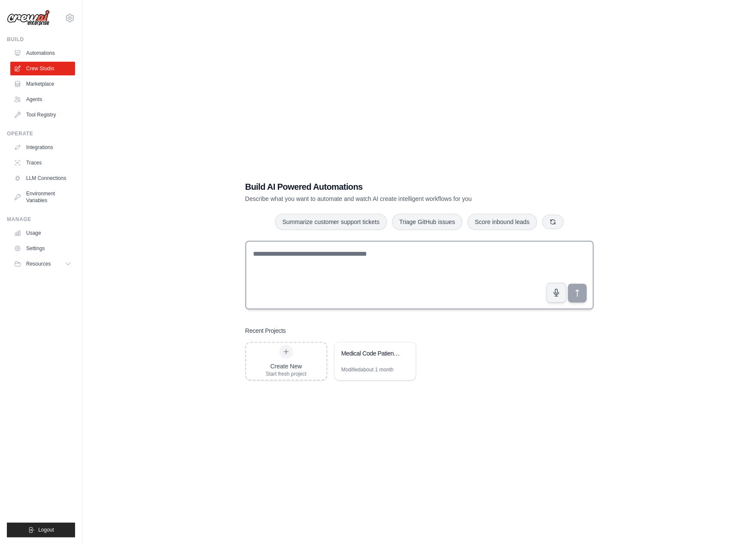 Image resolution: width=756 pixels, height=544 pixels. I want to click on button: Resources, so click(43, 264).